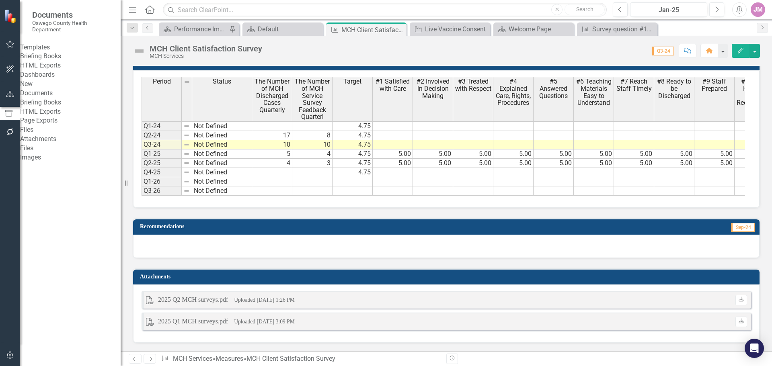 This screenshot has height=366, width=772. I want to click on a: Welcome Page, so click(534, 29).